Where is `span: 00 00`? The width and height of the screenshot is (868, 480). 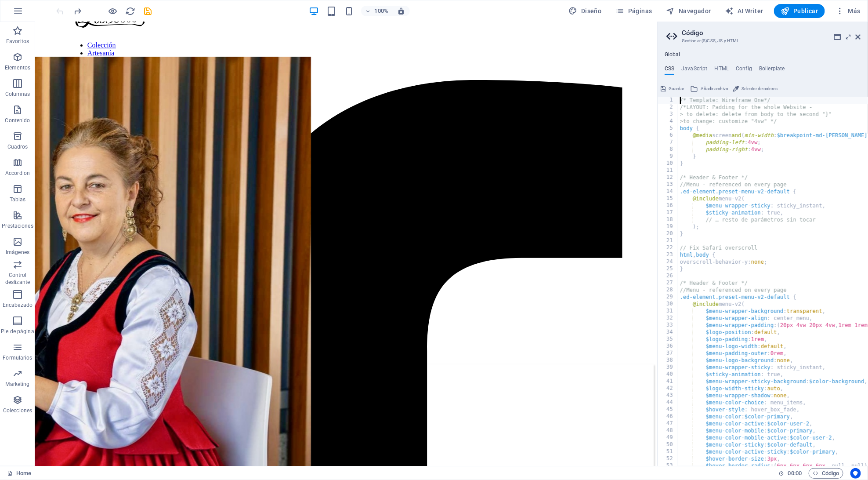 span: 00 00 is located at coordinates (795, 473).